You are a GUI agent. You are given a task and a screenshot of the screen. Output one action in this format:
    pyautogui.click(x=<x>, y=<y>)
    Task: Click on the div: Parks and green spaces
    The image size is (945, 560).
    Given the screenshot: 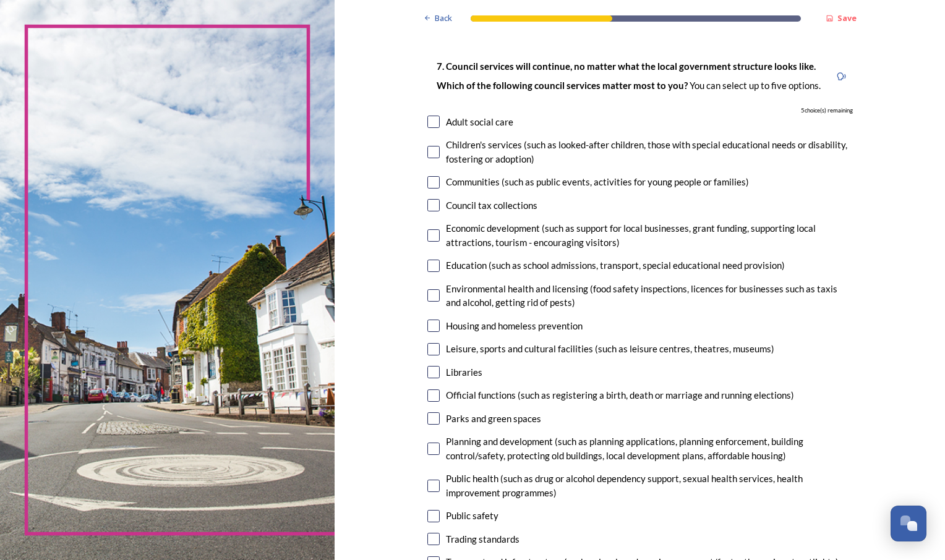 What is the action you would take?
    pyautogui.click(x=494, y=419)
    